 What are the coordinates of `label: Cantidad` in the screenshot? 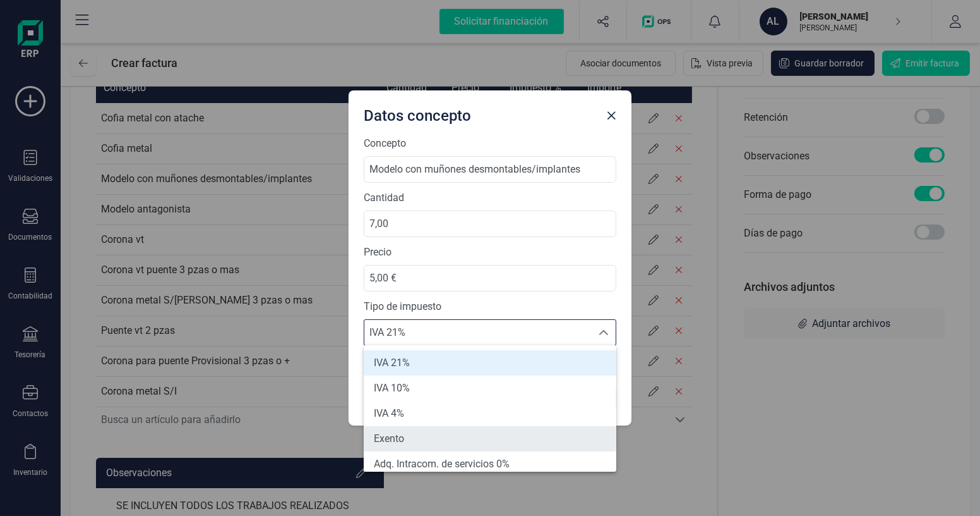 It's located at (490, 198).